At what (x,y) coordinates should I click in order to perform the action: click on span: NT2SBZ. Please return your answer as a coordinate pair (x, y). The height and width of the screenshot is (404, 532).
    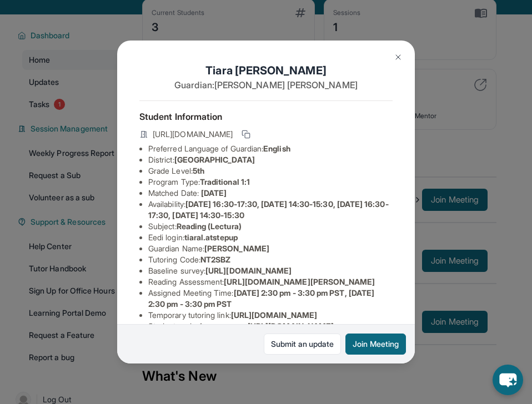
    Looking at the image, I should click on (215, 259).